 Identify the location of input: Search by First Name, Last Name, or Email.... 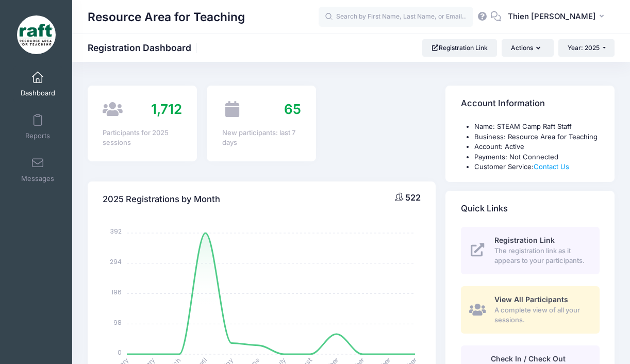
(396, 17).